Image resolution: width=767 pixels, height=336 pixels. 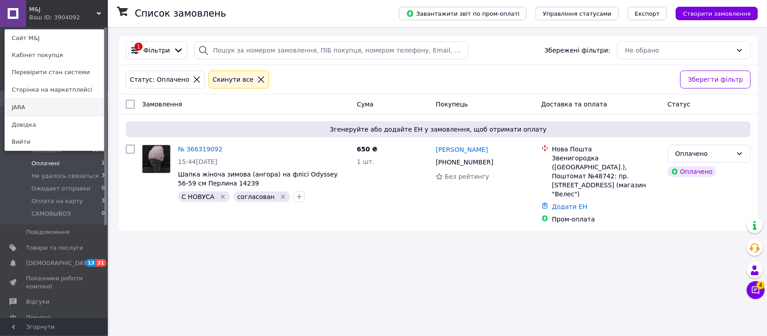 I want to click on div: Нова Пошта, so click(x=606, y=149).